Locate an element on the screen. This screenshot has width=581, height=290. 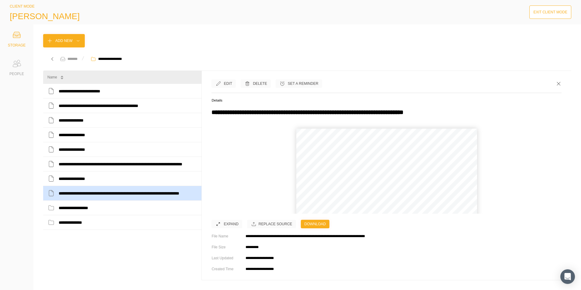
div: PEOPLE is located at coordinates (17, 74).